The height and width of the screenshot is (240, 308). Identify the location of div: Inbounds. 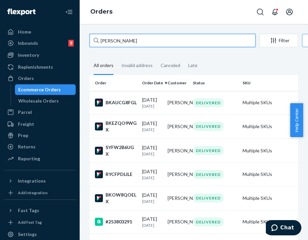
(28, 43).